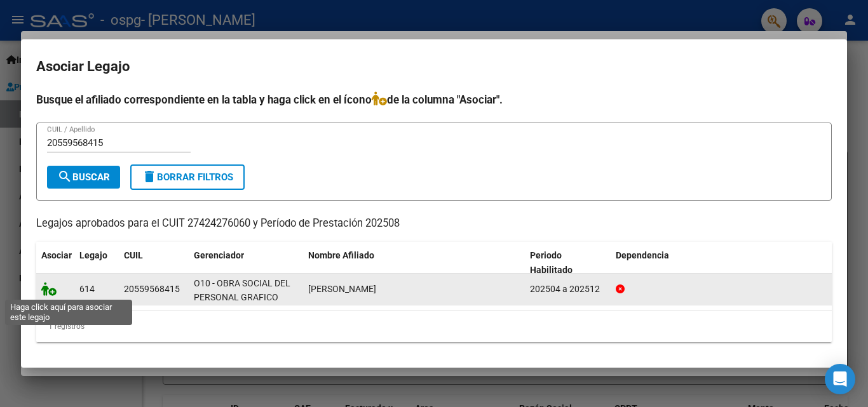  I want to click on mat-icon: search, so click(65, 176).